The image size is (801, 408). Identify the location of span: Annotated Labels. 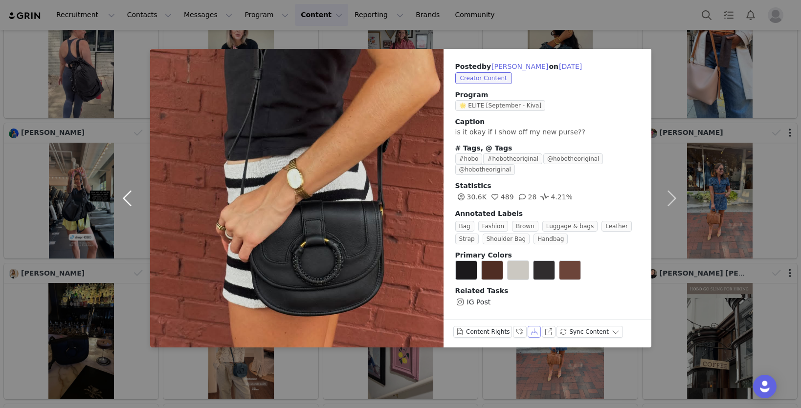
(489, 214).